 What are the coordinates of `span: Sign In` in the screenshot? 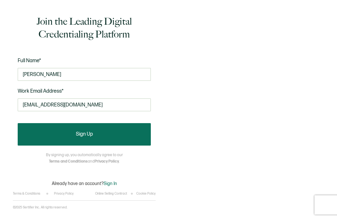 It's located at (110, 184).